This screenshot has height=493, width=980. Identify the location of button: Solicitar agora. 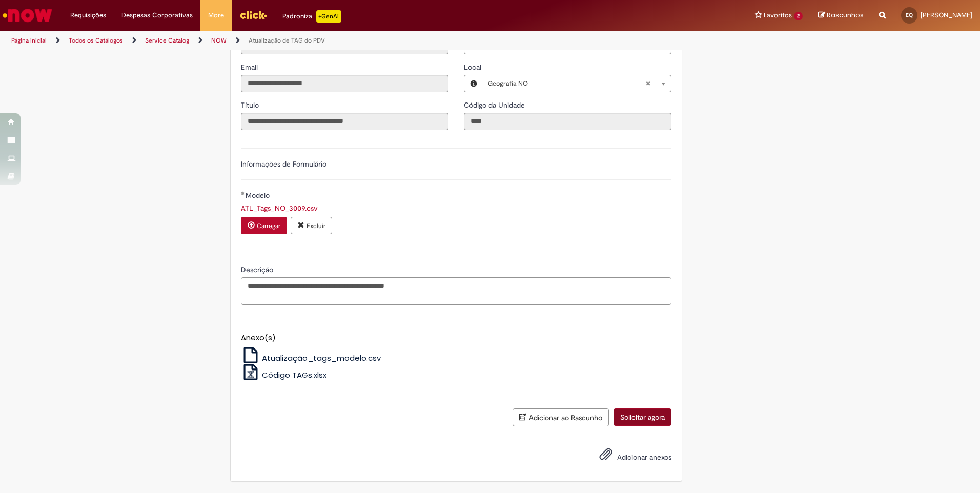
(643, 417).